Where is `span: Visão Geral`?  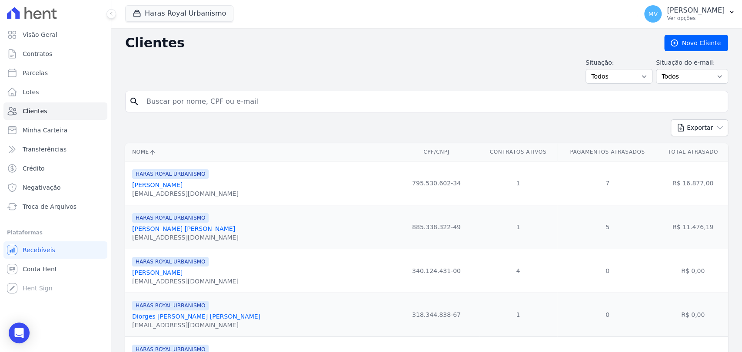 span: Visão Geral is located at coordinates (40, 35).